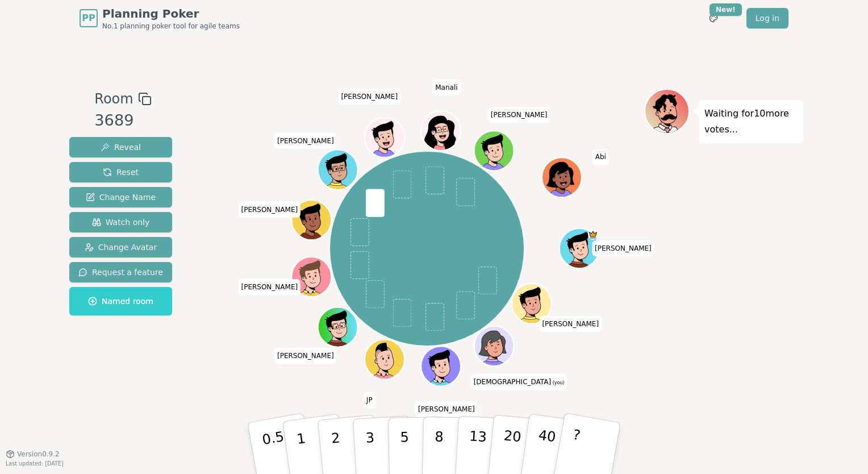 The image size is (868, 474). What do you see at coordinates (32, 454) in the screenshot?
I see `button: Version0.9.2` at bounding box center [32, 454].